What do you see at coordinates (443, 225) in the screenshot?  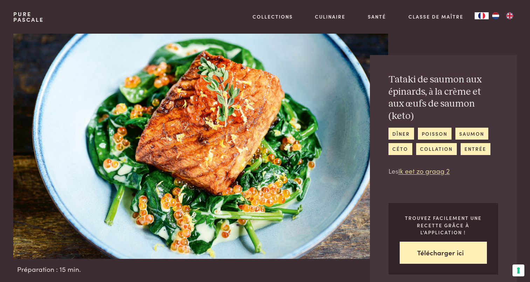 I see `p: Trouvez facilement une recette grâce à l'application !` at bounding box center [443, 225].